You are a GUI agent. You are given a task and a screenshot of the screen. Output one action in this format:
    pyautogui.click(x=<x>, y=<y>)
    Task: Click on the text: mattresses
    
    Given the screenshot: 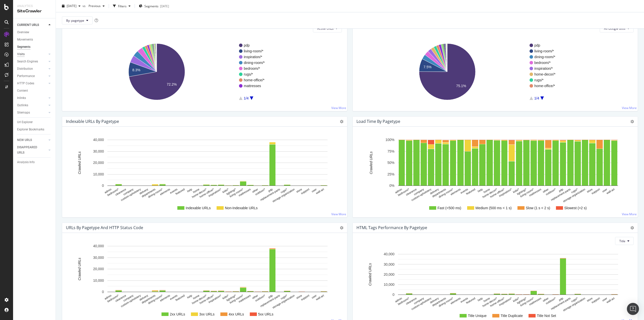 What is the action you would take?
    pyautogui.click(x=252, y=86)
    